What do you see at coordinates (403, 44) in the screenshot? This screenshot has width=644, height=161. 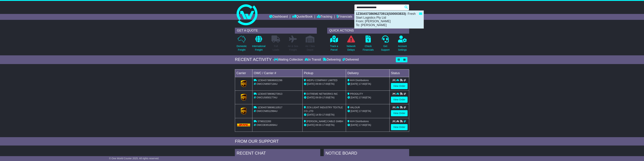 I see `a: AccountSettings` at bounding box center [403, 44].